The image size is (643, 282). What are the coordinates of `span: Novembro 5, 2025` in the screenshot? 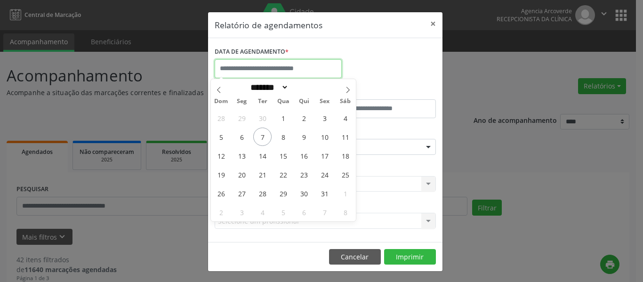 It's located at (283, 212).